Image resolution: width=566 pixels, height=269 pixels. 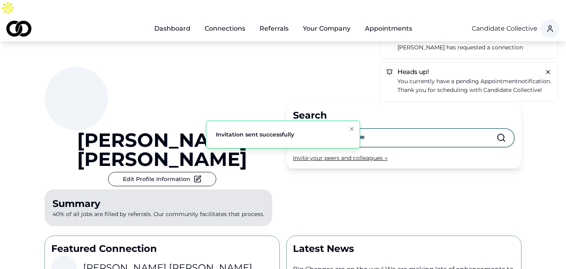 I want to click on img: logo, so click(x=19, y=29).